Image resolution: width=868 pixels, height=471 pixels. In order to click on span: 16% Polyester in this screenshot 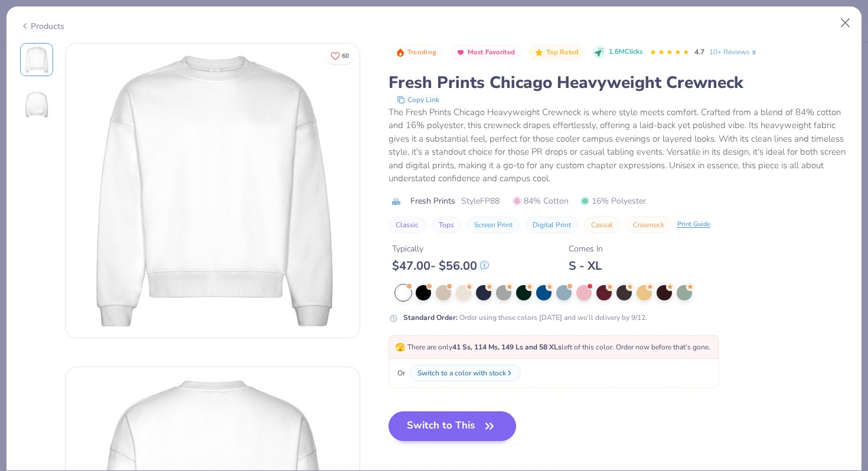, I will do `click(613, 201)`.